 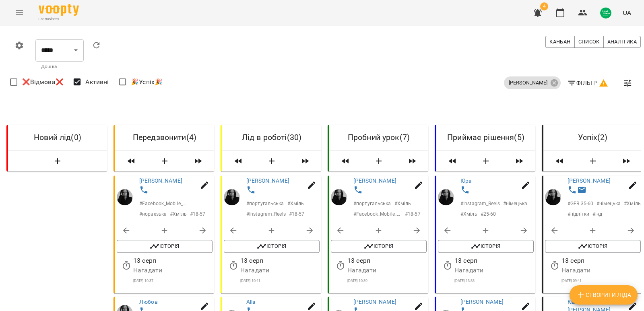 What do you see at coordinates (272, 137) in the screenshot?
I see `h6: Лід в роботі ( 30 )` at bounding box center [272, 137].